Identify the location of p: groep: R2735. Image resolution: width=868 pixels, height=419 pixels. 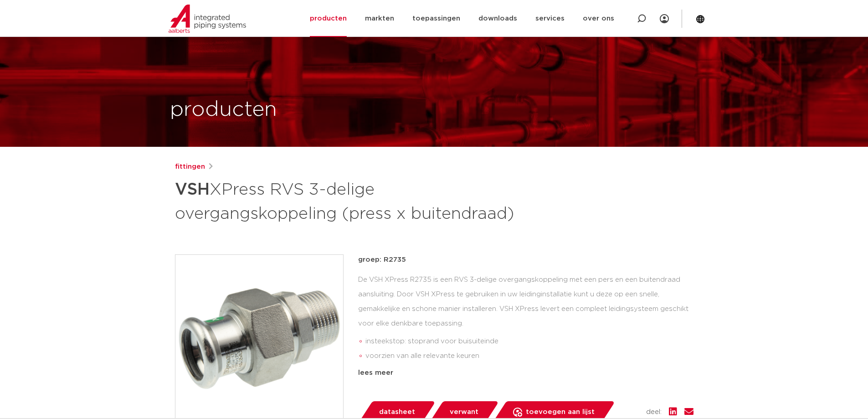
(526, 260).